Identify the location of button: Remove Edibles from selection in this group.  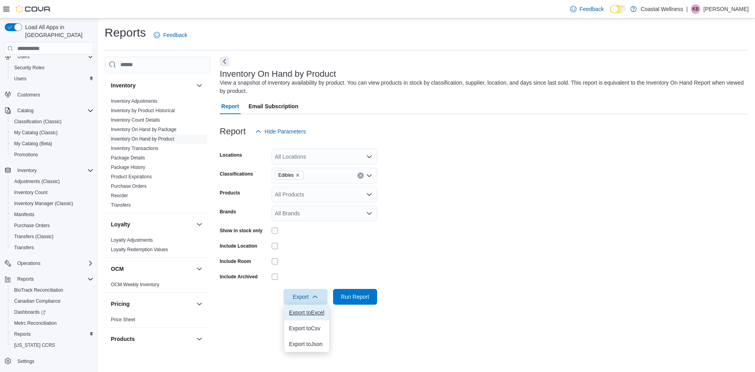
(298, 175).